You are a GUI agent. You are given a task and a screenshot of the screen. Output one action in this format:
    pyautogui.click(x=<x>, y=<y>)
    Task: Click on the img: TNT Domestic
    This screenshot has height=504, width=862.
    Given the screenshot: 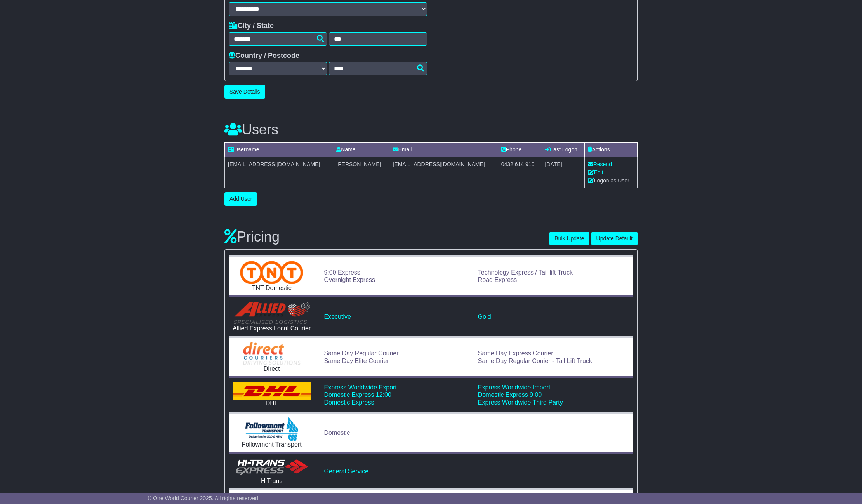 What is the action you would take?
    pyautogui.click(x=271, y=273)
    